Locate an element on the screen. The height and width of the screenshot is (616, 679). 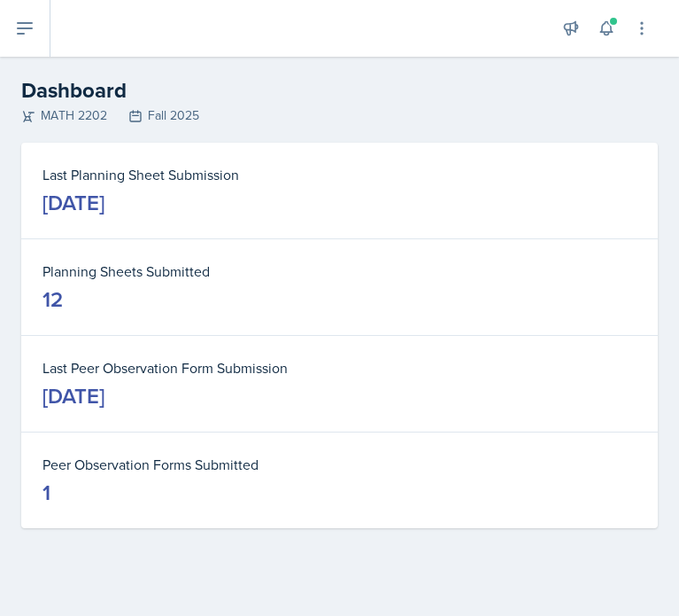
dt: Last Planning Sheet Submission is located at coordinates (340, 174).